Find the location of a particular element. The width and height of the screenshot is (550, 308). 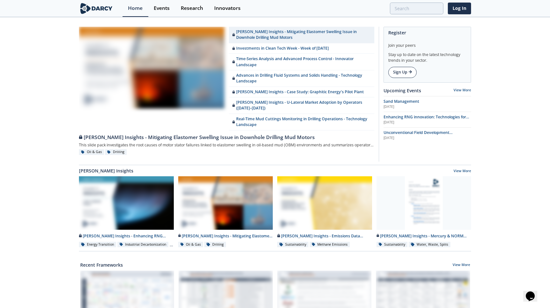

div: Methane Emissions is located at coordinates (330, 245).